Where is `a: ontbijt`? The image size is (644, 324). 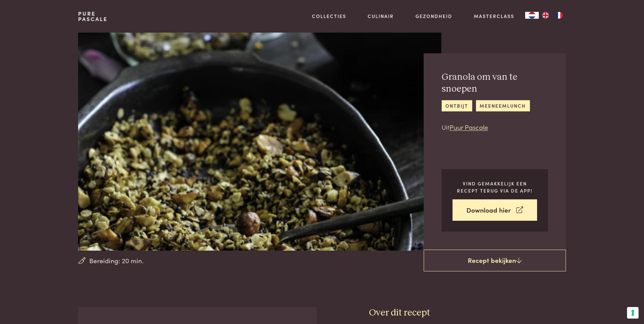
a: ontbijt is located at coordinates (457, 105).